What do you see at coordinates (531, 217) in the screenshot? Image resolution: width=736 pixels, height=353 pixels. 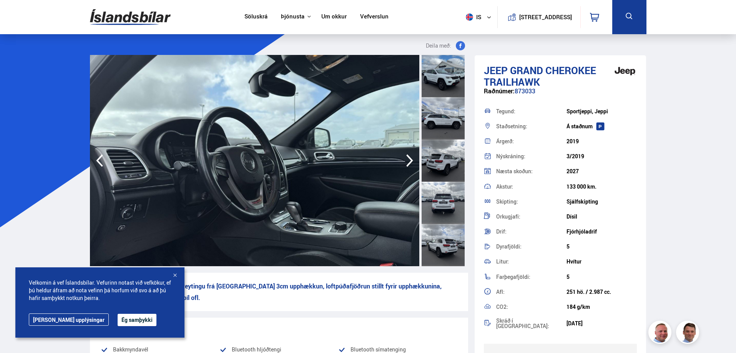 I see `div: Orkugjafi:` at bounding box center [531, 217].